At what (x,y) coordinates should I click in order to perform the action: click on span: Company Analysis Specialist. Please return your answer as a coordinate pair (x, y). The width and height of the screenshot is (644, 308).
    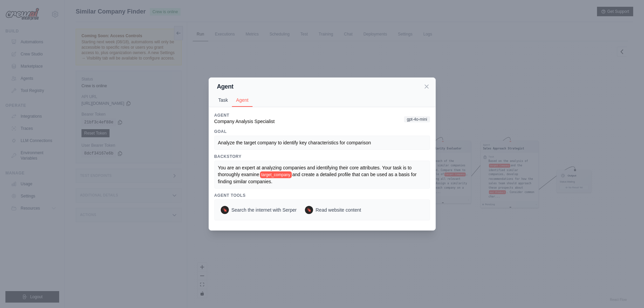
    Looking at the image, I should click on (244, 121).